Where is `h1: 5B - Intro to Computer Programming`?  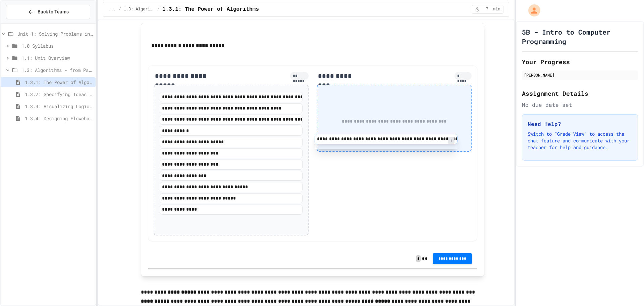 h1: 5B - Intro to Computer Programming is located at coordinates (580, 36).